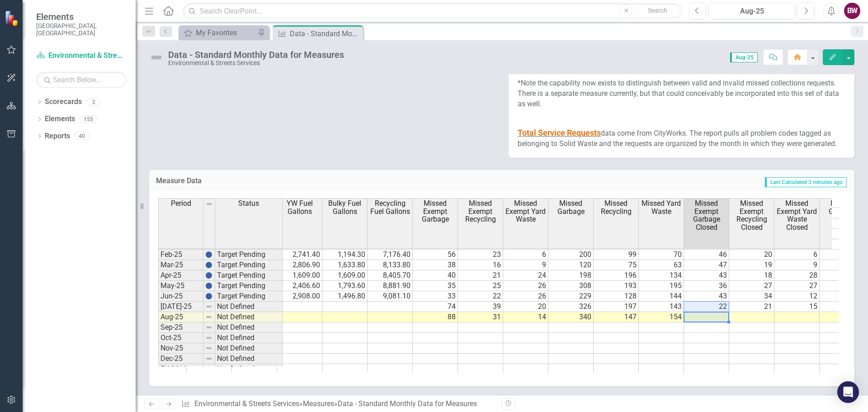 This screenshot has width=868, height=412. What do you see at coordinates (616, 276) in the screenshot?
I see `td: 196` at bounding box center [616, 276].